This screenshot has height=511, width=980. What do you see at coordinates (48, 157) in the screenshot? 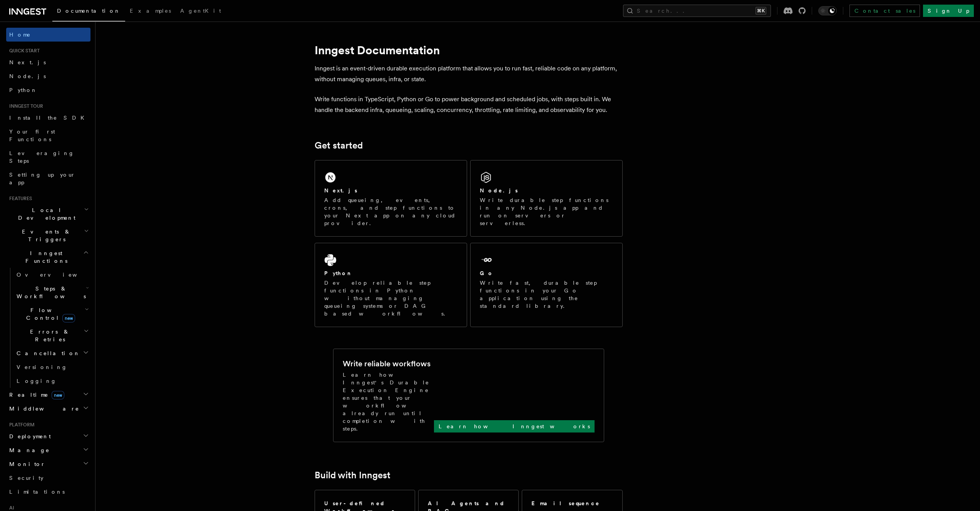
I see `a: Leveraging Steps` at bounding box center [48, 157].